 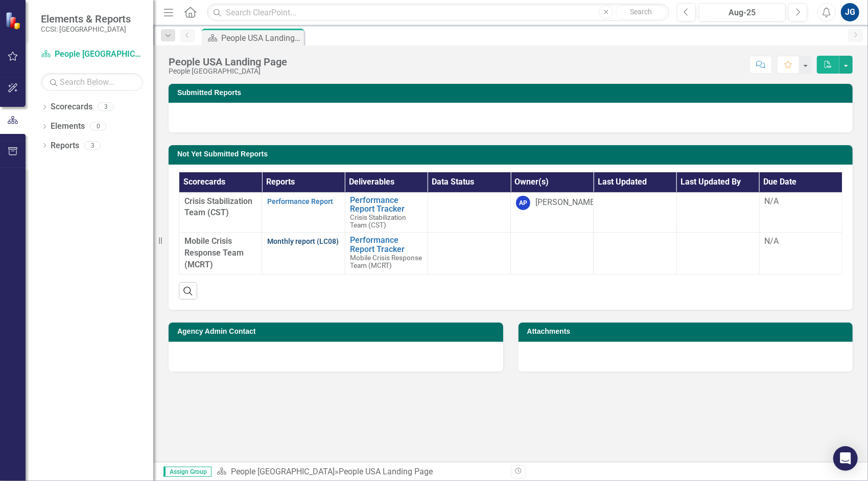 What do you see at coordinates (14, 20) in the screenshot?
I see `img: ClearPoint Strategy` at bounding box center [14, 20].